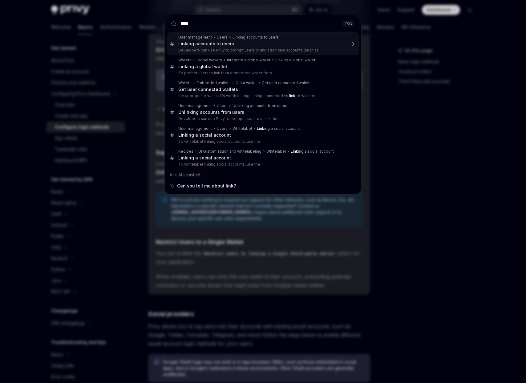  I want to click on div: ing a global wallet, so click(203, 67).